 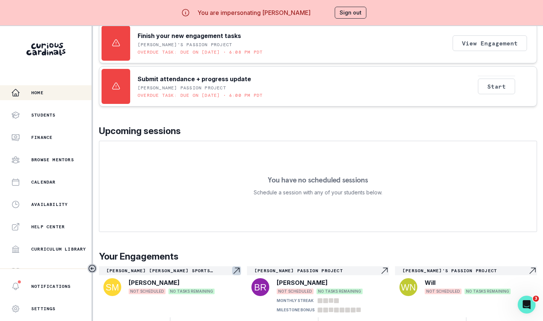 What do you see at coordinates (92, 268) in the screenshot?
I see `button: Toggle sidebar` at bounding box center [92, 268].